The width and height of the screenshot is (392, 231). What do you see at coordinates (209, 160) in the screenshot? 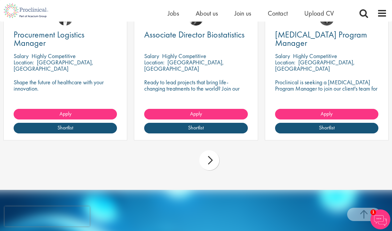
I see `div: next` at bounding box center [209, 160].